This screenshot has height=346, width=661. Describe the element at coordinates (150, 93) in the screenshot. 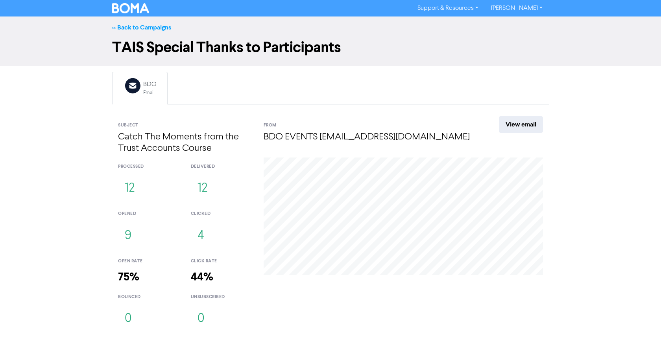

I see `div: Email` at that location.